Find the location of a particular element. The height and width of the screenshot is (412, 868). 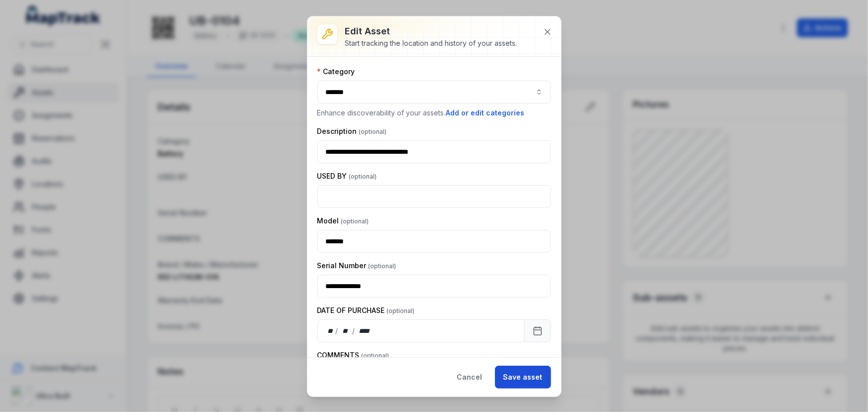

label: USED BY is located at coordinates (347, 176).